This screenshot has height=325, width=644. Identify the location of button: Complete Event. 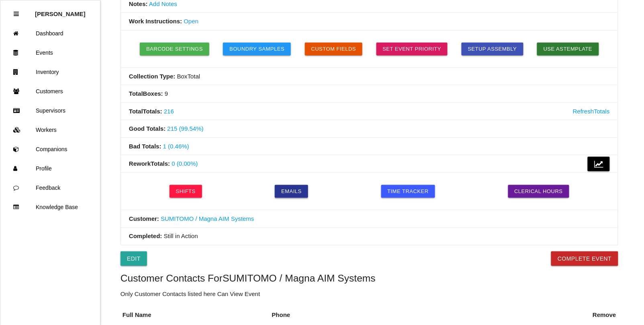
(585, 258).